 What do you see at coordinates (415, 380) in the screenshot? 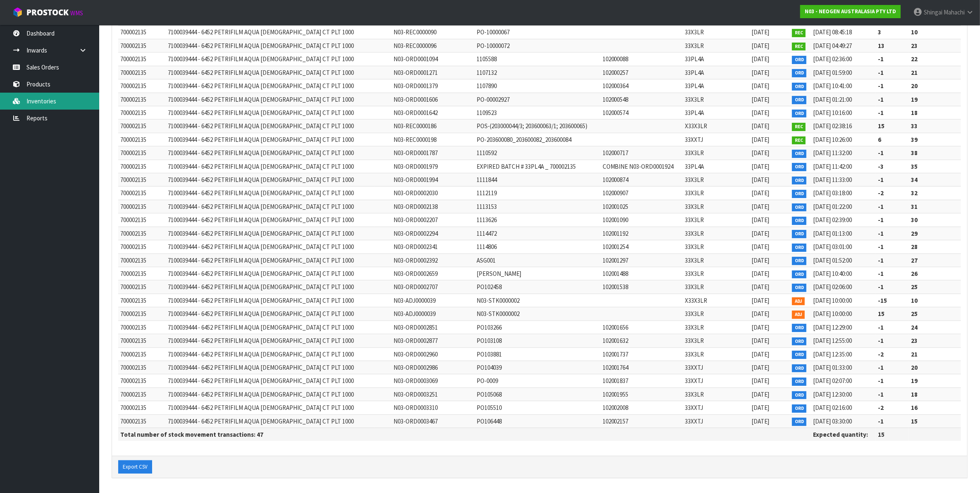
I see `span: N03-ORD0003069` at bounding box center [415, 380].